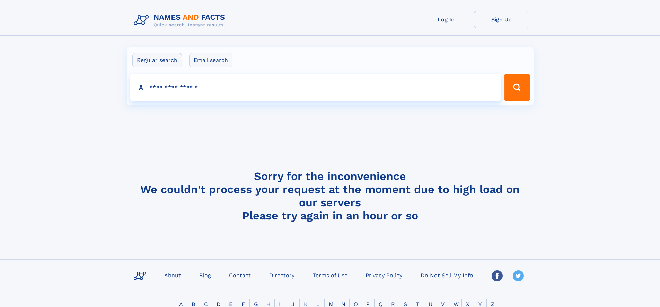  What do you see at coordinates (172, 275) in the screenshot?
I see `a: About` at bounding box center [172, 275].